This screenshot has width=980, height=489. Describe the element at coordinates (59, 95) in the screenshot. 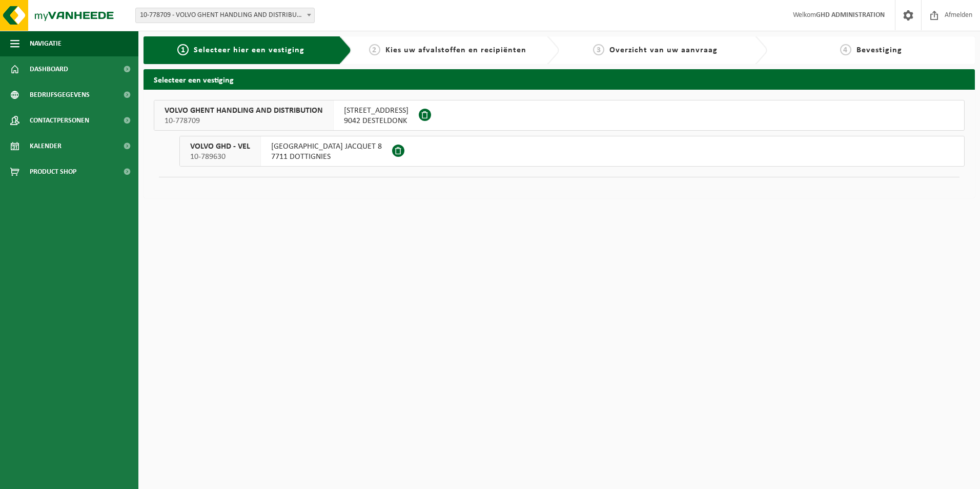

I see `span: Bedrijfsgegevens` at that location.